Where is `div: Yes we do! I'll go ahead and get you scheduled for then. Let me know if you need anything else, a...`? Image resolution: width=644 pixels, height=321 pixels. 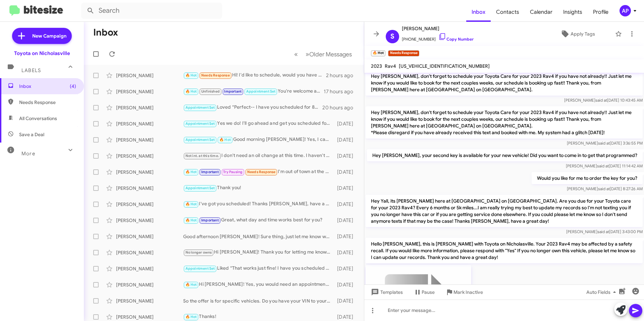 div: Yes we do! I'll go ahead and get you scheduled for then. Let me know if you need anything else, a... is located at coordinates (258, 124).